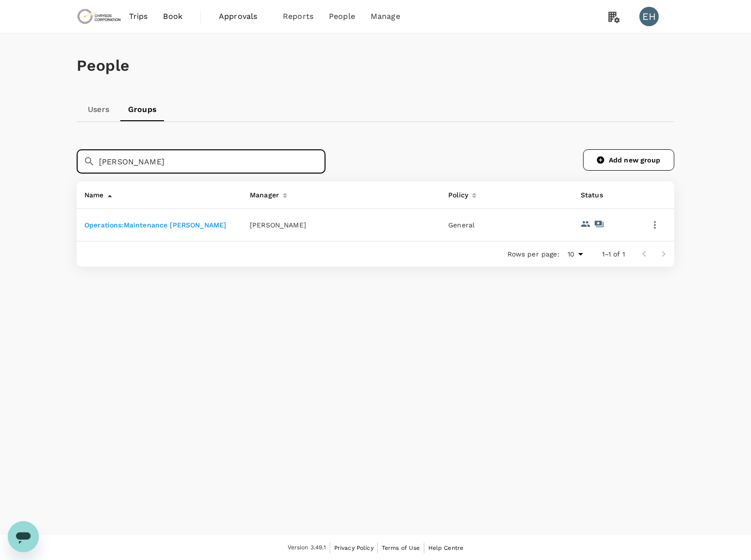 The image size is (751, 560). I want to click on p: Rows per page:, so click(533, 254).